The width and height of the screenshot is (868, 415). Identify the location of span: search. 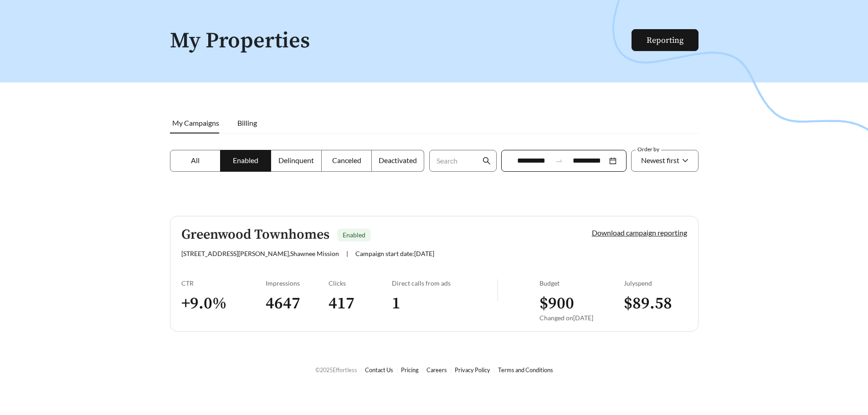
(487, 161).